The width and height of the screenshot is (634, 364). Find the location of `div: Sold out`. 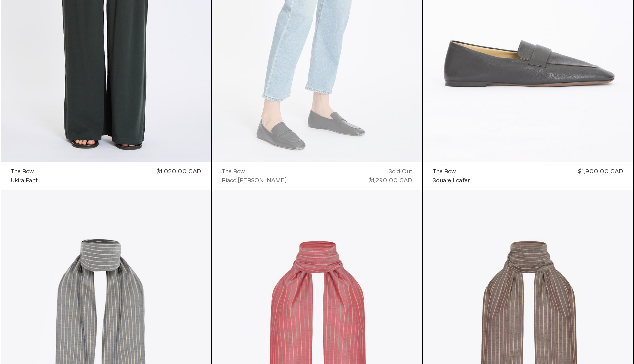

div: Sold out is located at coordinates (400, 171).